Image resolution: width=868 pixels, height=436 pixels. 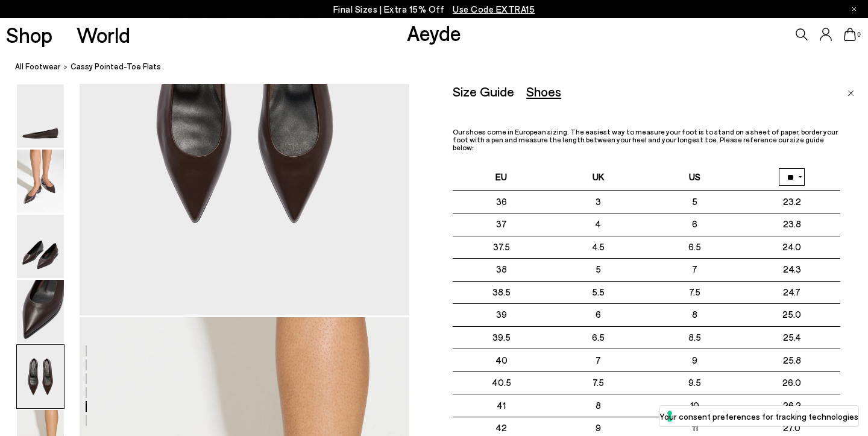 What do you see at coordinates (483, 91) in the screenshot?
I see `div: Size Guide` at bounding box center [483, 91].